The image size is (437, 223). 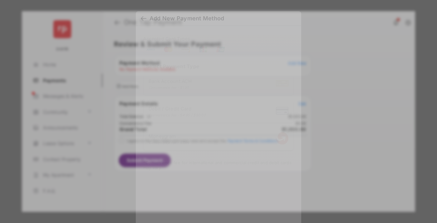 I want to click on span: Moneygram, so click(x=169, y=136).